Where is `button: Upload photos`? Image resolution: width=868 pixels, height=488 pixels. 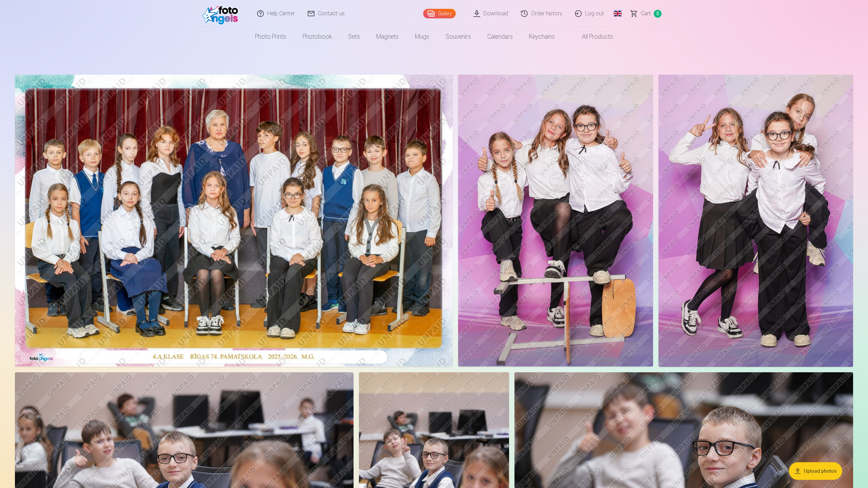
button: Upload photos is located at coordinates (815, 471).